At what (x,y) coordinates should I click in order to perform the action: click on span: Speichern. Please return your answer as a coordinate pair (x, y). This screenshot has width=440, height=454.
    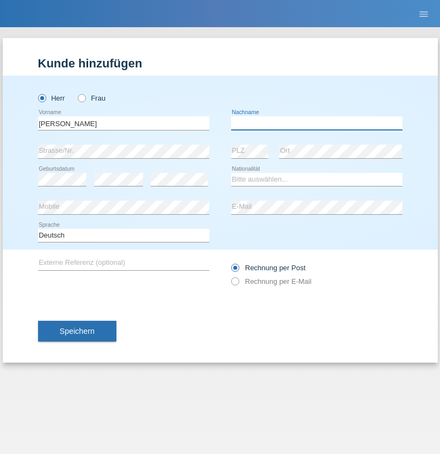
    Looking at the image, I should click on (77, 331).